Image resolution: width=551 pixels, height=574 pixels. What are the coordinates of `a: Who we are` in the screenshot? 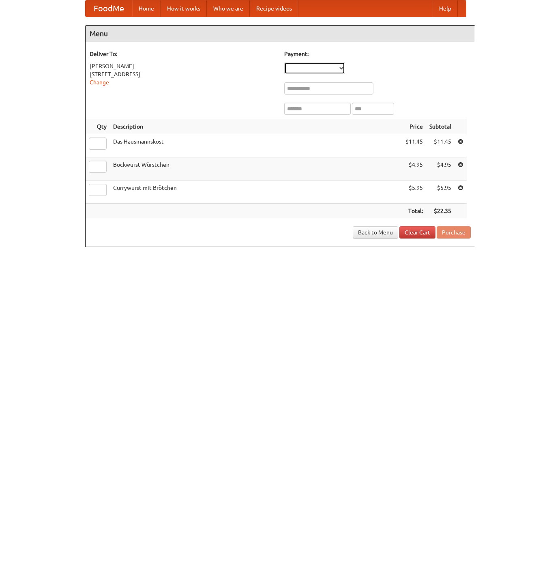 It's located at (228, 9).